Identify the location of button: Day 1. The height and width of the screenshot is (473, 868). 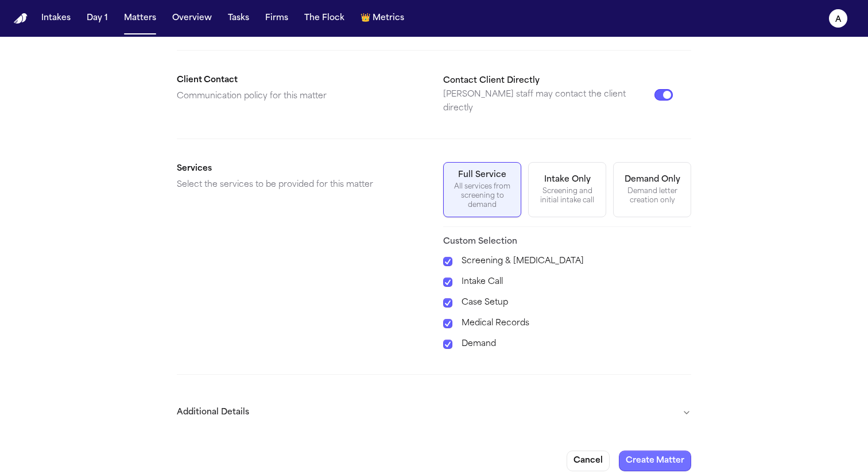
(97, 19).